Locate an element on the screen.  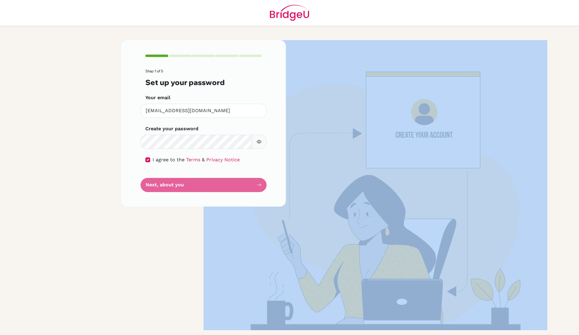
label: Create your password is located at coordinates (172, 129).